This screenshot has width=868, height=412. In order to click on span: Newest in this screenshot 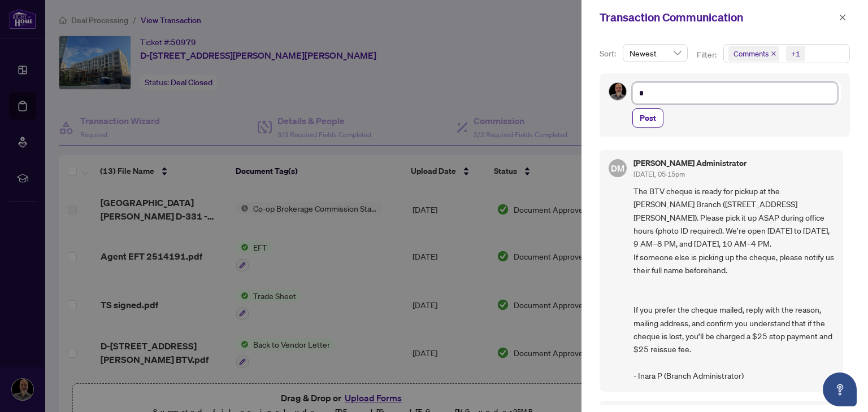, I will do `click(655, 53)`.